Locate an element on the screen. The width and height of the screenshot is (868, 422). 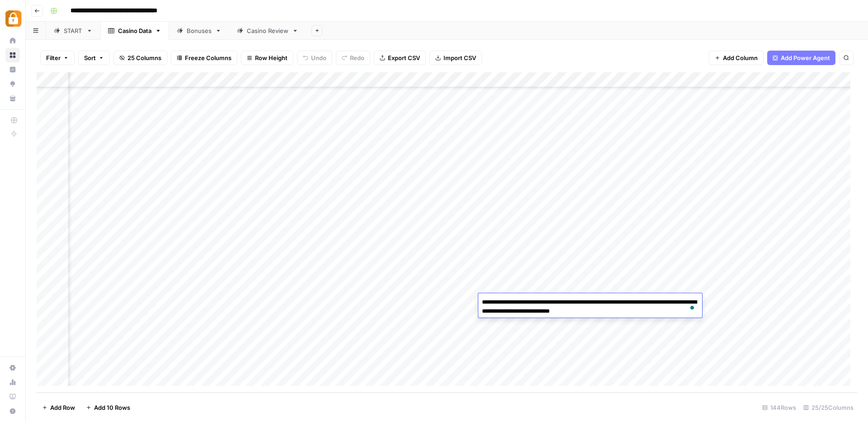
div: Casino Review is located at coordinates (268, 31).